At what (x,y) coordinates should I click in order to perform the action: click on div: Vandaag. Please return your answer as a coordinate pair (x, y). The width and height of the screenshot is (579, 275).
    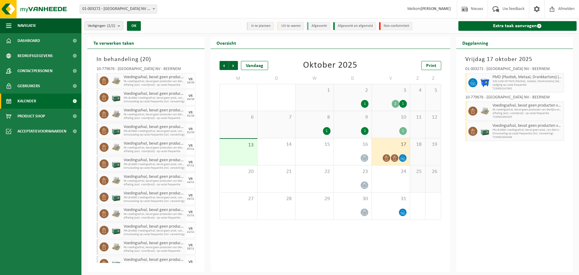
    Looking at the image, I should click on (254, 65).